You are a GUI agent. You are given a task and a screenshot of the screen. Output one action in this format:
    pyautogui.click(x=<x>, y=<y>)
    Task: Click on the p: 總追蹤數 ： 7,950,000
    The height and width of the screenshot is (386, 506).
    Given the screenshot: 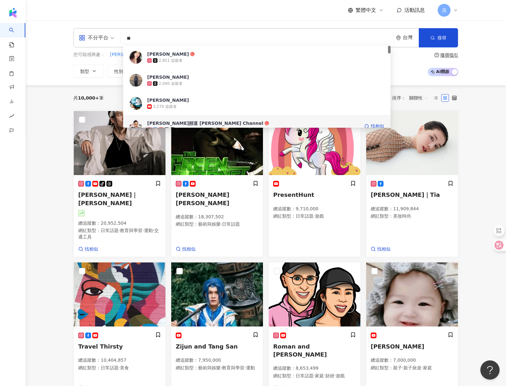 What is the action you would take?
    pyautogui.click(x=217, y=361)
    